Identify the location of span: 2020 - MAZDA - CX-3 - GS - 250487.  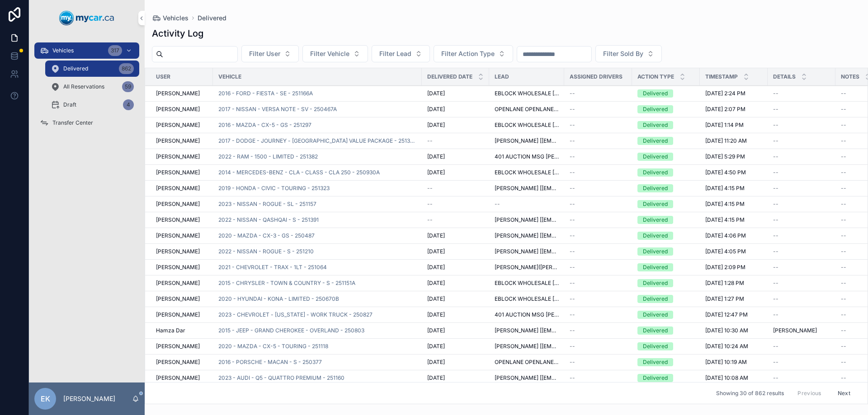
(267, 236).